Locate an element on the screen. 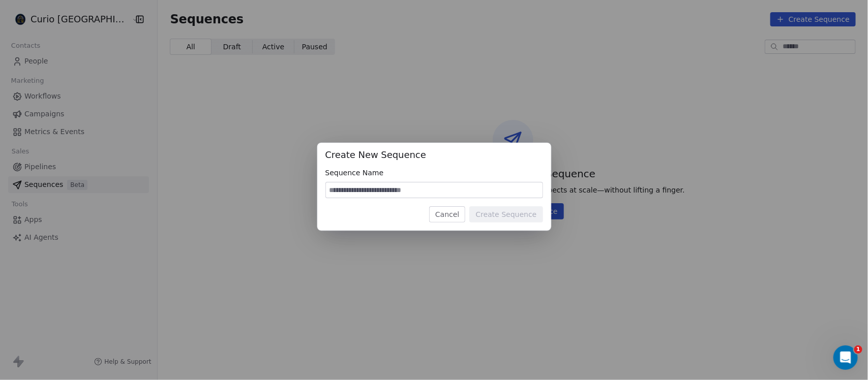 Image resolution: width=868 pixels, height=380 pixels. button: Cancel is located at coordinates (447, 214).